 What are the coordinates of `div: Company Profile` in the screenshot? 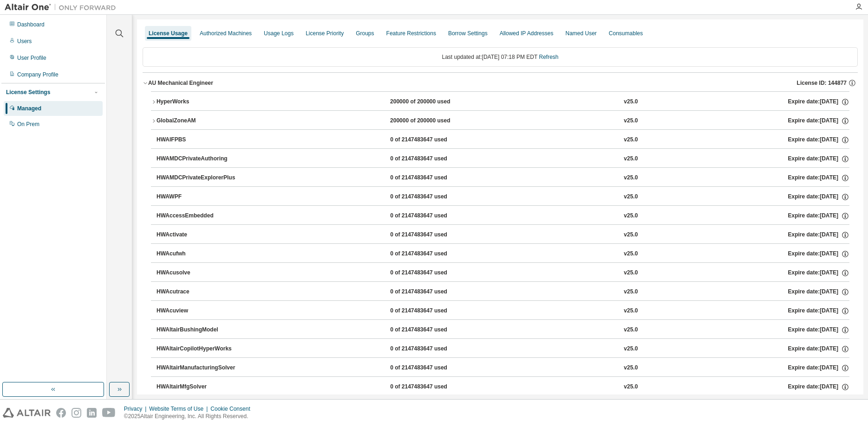 It's located at (38, 75).